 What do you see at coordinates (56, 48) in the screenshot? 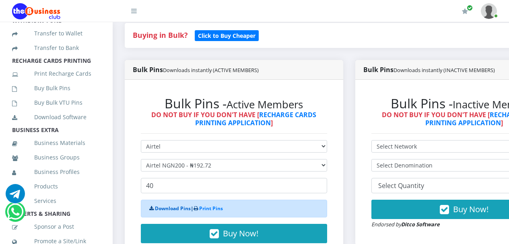
I see `a: Transfer to Bank` at bounding box center [56, 48].